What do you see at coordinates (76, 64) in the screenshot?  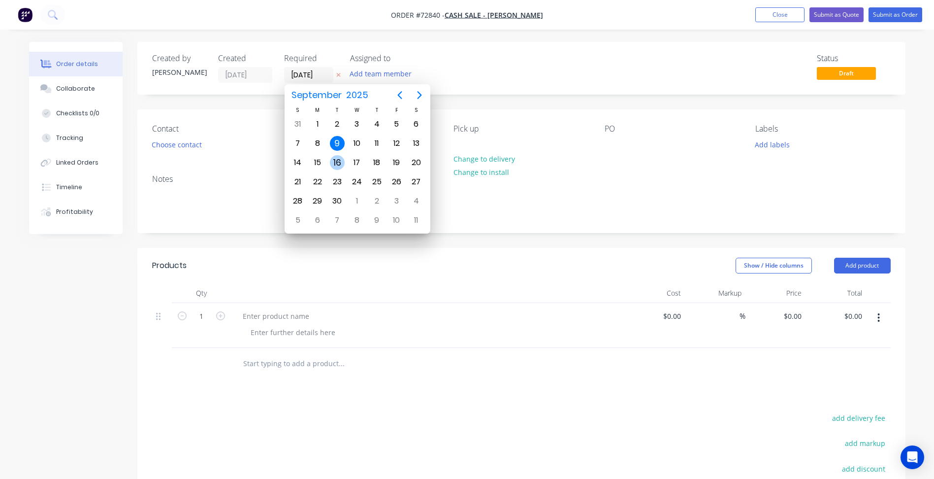 I see `button: Order details` at bounding box center [76, 64].